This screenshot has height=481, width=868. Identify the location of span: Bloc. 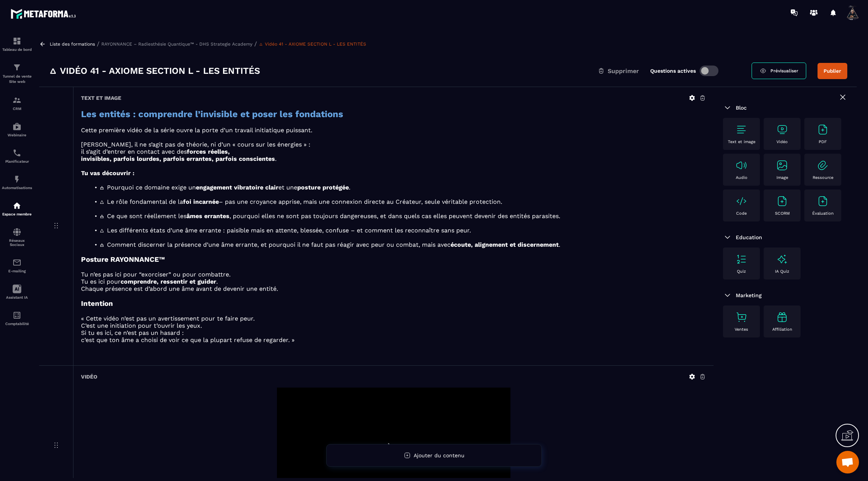
(741, 108).